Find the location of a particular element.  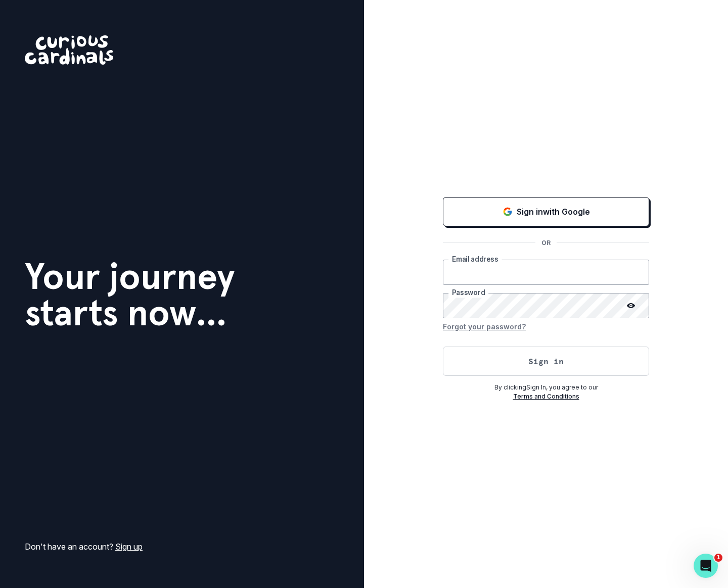

span: 1 is located at coordinates (719, 558).